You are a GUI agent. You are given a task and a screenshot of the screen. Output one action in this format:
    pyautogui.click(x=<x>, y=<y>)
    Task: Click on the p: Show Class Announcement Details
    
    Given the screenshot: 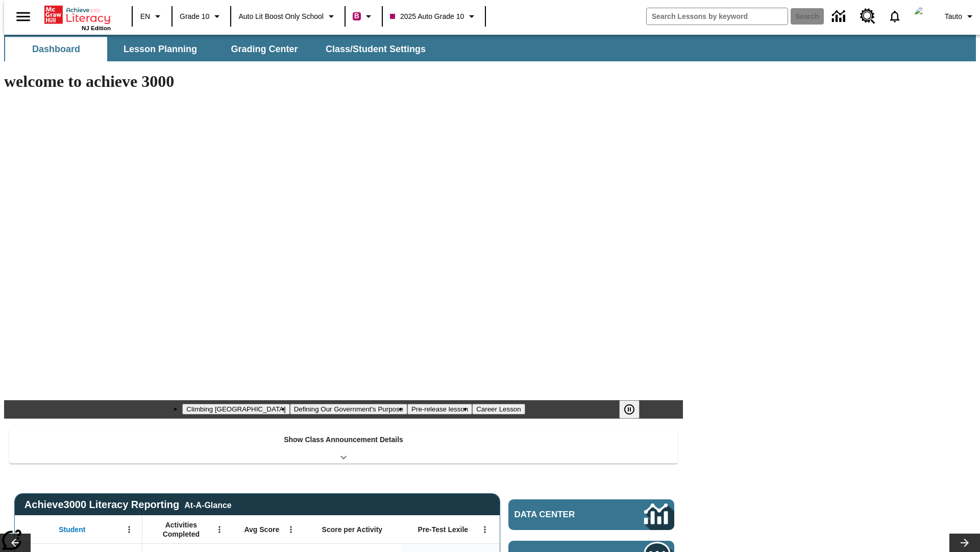 What is the action you would take?
    pyautogui.click(x=343, y=440)
    